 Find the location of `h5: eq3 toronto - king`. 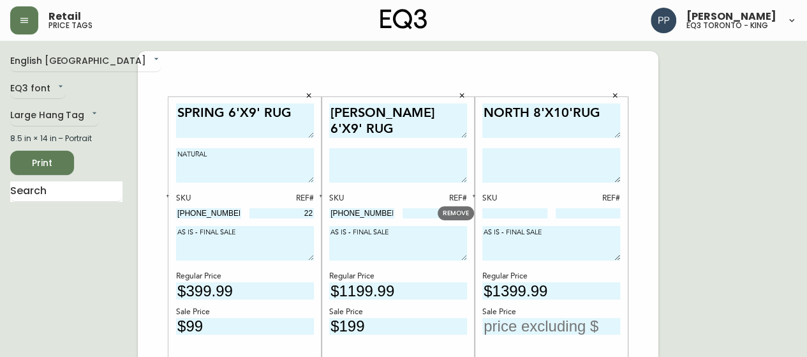

h5: eq3 toronto - king is located at coordinates (727, 26).